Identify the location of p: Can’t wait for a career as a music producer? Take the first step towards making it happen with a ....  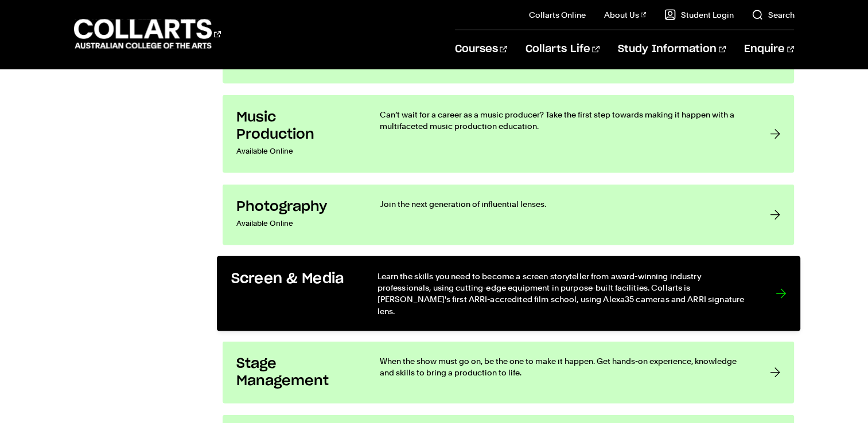
(564, 120).